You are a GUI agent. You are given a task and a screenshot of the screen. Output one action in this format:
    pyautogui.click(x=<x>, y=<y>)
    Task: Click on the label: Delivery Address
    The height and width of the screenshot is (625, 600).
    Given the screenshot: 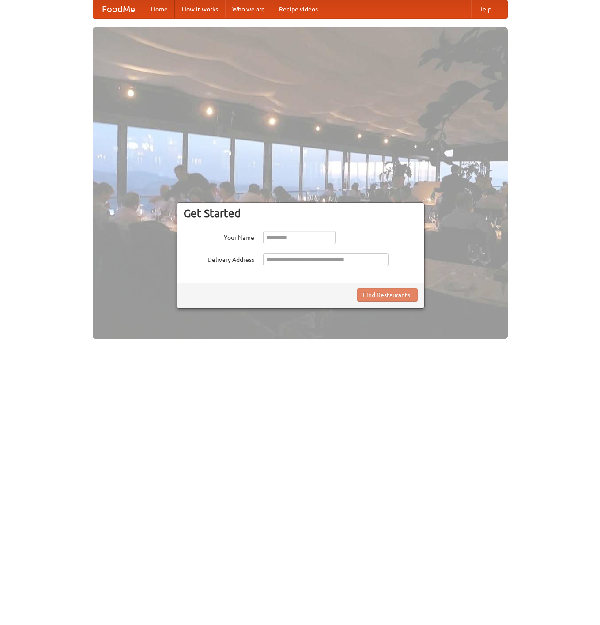 What is the action you would take?
    pyautogui.click(x=219, y=258)
    